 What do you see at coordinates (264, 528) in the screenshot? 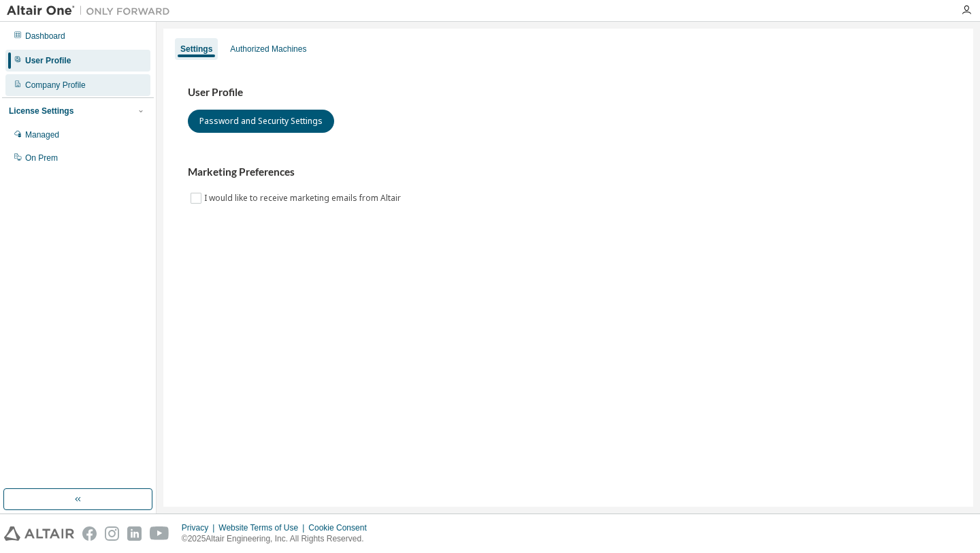
I see `div: Website Terms of Use` at bounding box center [264, 528].